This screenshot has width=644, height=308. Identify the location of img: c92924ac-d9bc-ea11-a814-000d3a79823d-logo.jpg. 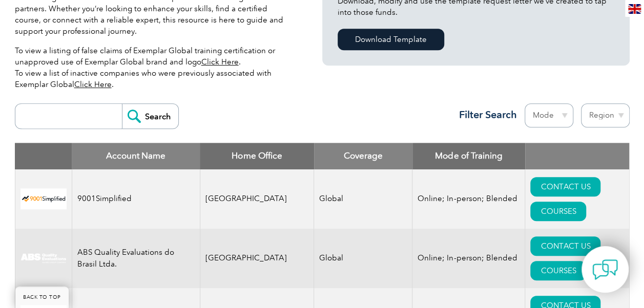
(43, 258).